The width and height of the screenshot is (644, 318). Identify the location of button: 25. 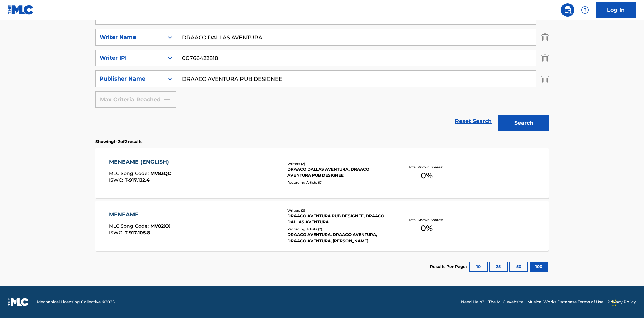
(498, 266).